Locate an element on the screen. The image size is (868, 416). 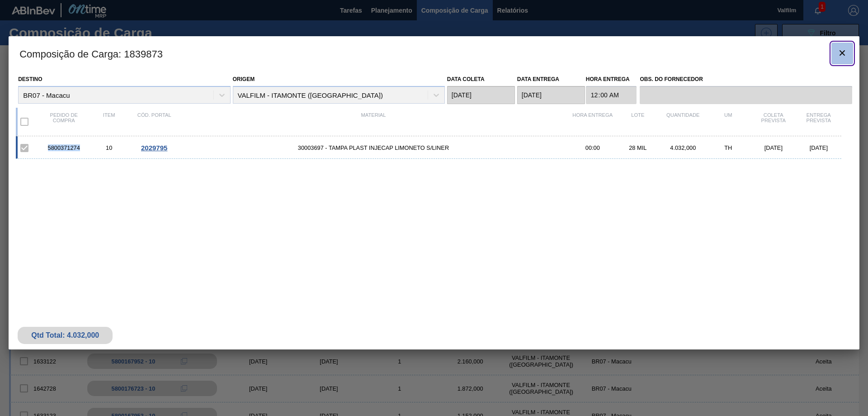
label: Destino is located at coordinates (30, 80).